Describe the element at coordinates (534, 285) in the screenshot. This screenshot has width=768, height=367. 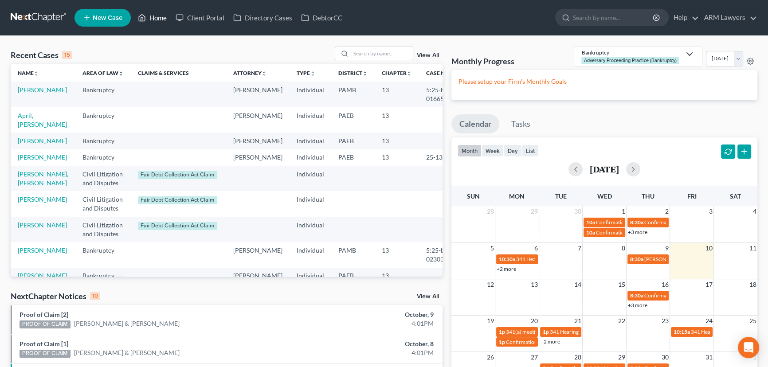
I see `span: 13` at that location.